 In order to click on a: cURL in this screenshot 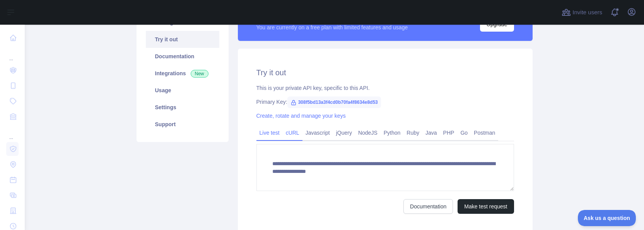, I will do `click(292, 133)`.